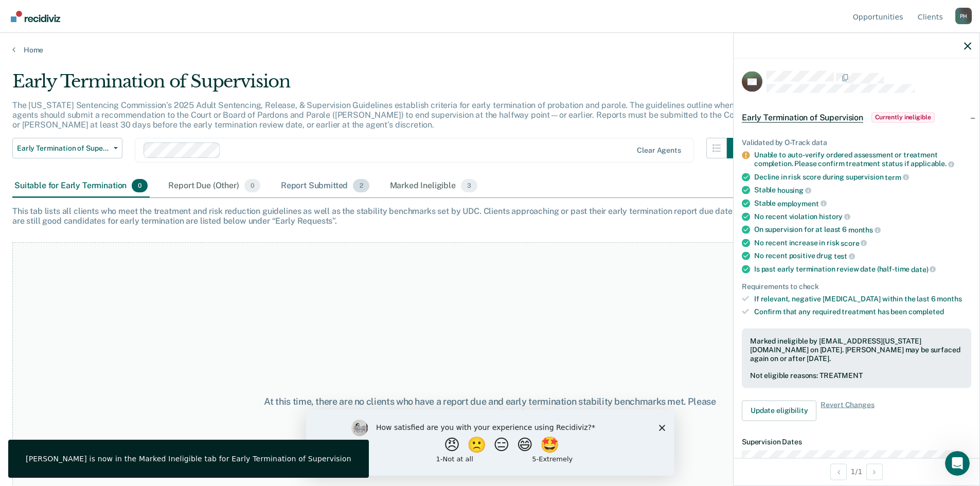 This screenshot has width=980, height=486. Describe the element at coordinates (897, 177) in the screenshot. I see `span: term` at that location.